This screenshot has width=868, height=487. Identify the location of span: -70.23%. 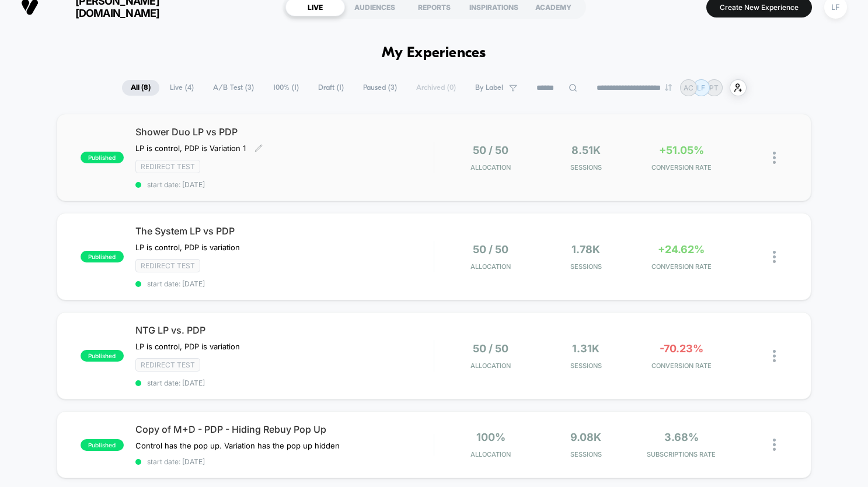
(682, 348).